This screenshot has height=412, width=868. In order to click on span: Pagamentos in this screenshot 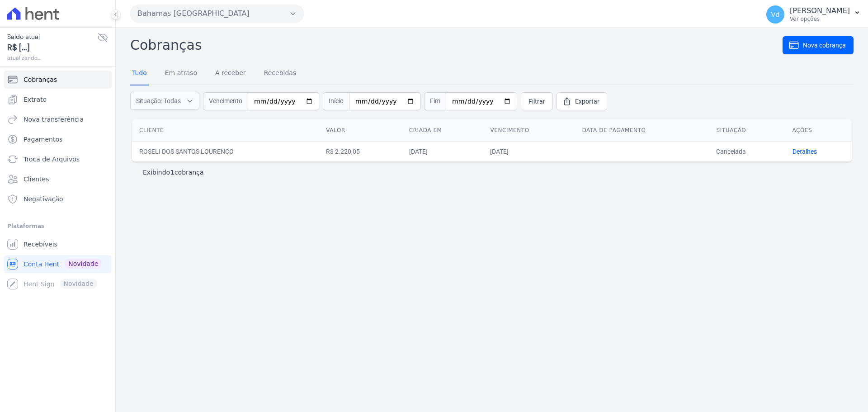, I will do `click(43, 139)`.